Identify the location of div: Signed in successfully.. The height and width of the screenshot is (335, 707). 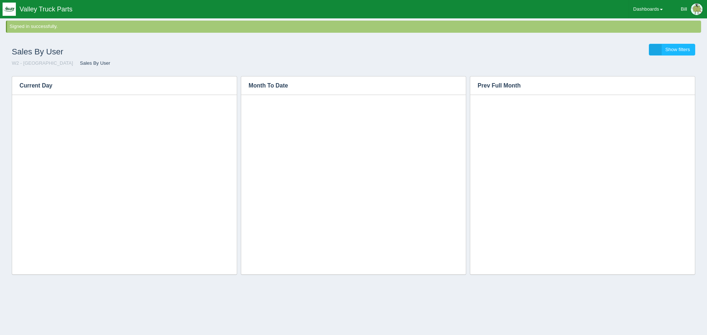
(355, 27).